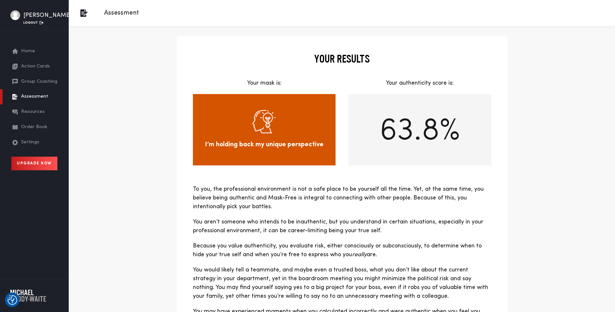  Describe the element at coordinates (338, 226) in the screenshot. I see `span: You aren’t someone who intends to be inauthentic, but you understand in certain situations, espec...` at that location.